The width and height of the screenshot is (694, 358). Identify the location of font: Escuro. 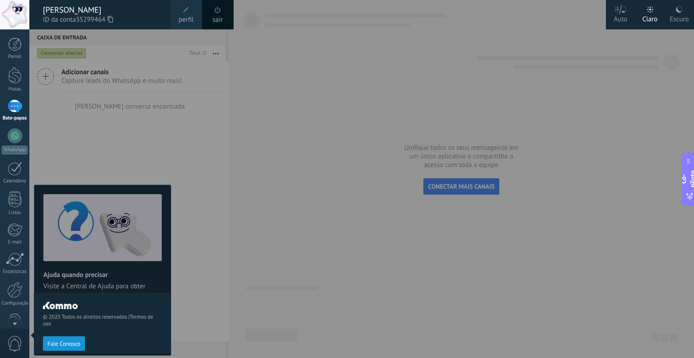
(679, 19).